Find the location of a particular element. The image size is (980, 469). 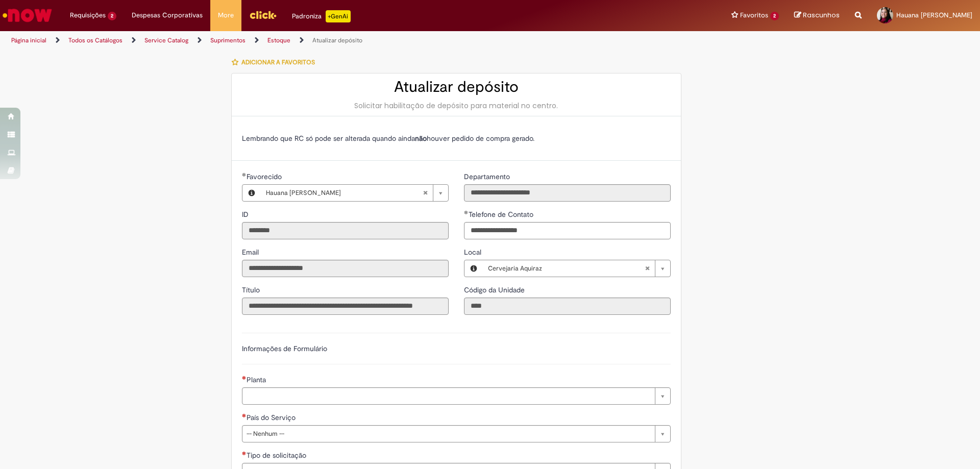

label: Somente leitura - Email is located at coordinates (251, 252).